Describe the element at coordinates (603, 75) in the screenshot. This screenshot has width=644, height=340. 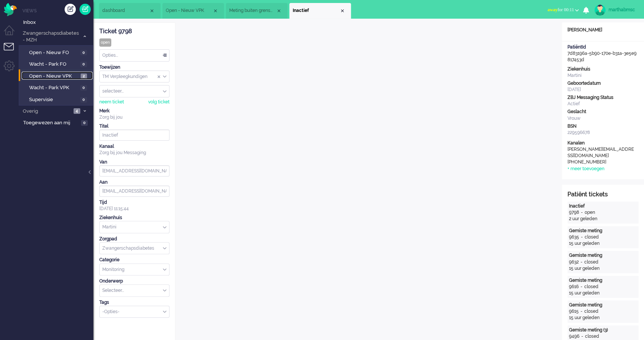
I see `div: Martini` at that location.